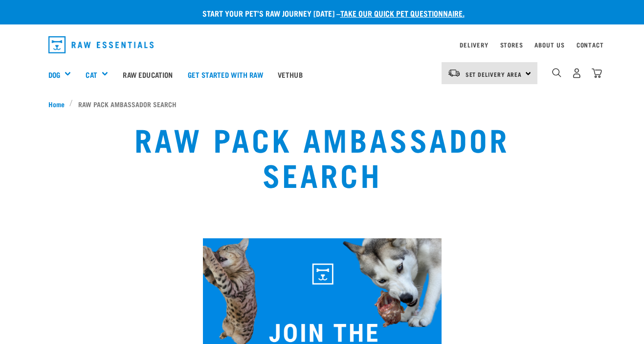 The width and height of the screenshot is (644, 344). Describe the element at coordinates (403, 13) in the screenshot. I see `a: take our quick pet questionnaire.` at that location.